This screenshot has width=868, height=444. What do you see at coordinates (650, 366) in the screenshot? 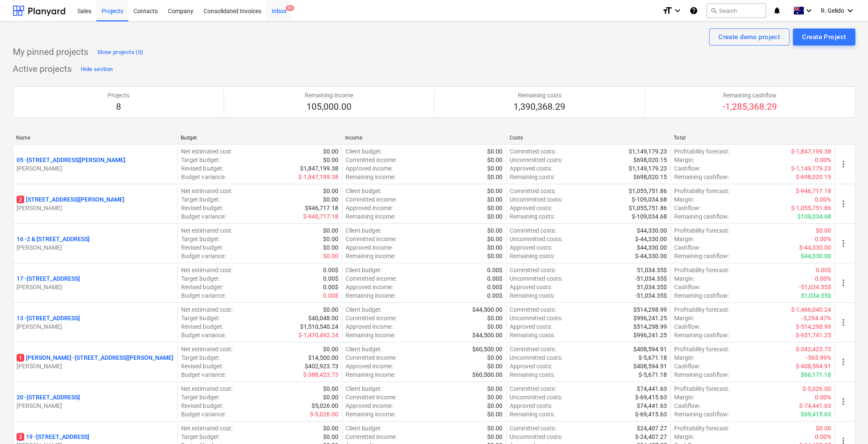
I see `p: $408,594.91` at bounding box center [650, 366].